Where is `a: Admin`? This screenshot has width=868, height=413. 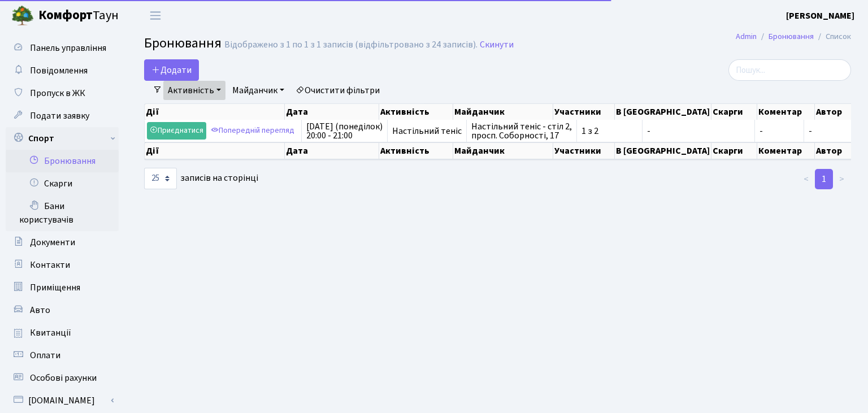 a: Admin is located at coordinates (746, 36).